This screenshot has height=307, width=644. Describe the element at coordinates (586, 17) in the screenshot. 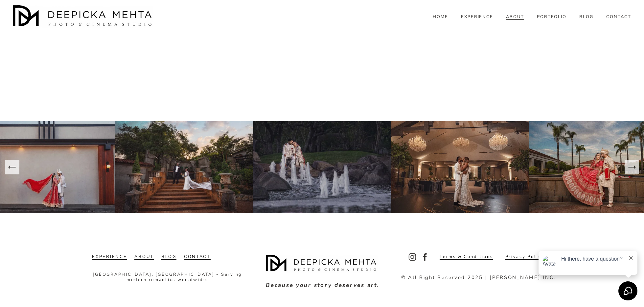

I see `a: folder dropdown` at that location.